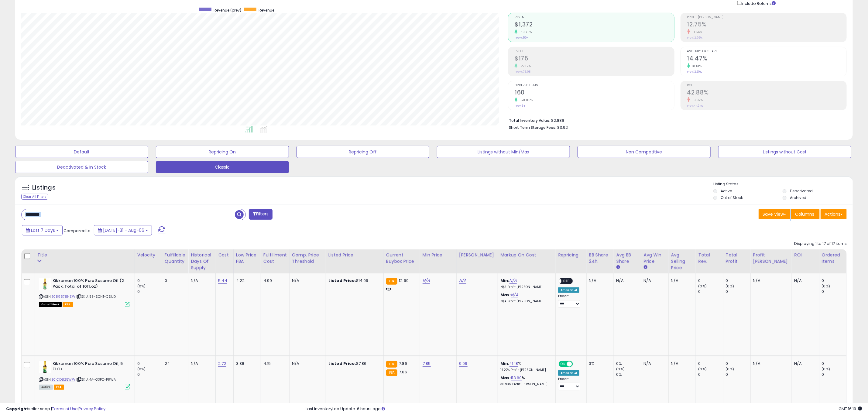 The height and width of the screenshot is (415, 868). I want to click on div: Clear All Filters, so click(34, 196).